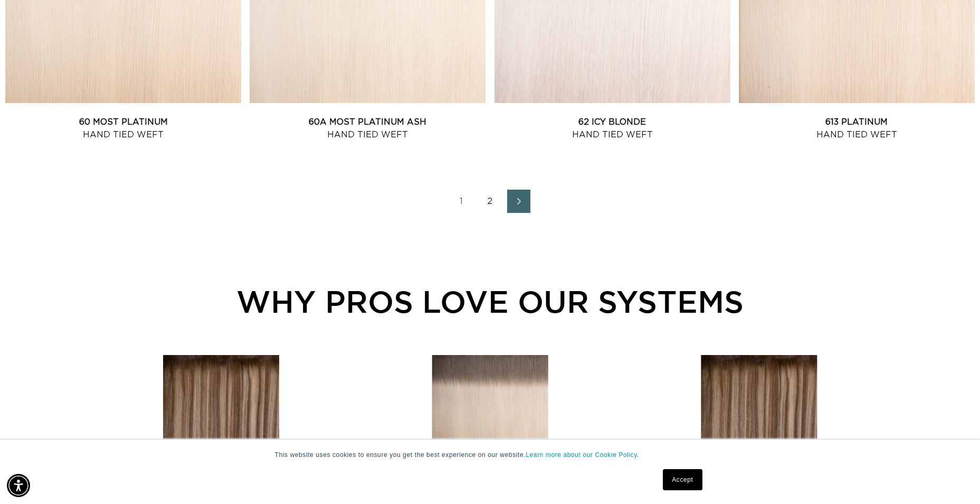  Describe the element at coordinates (490, 201) in the screenshot. I see `nav: Pagination` at that location.